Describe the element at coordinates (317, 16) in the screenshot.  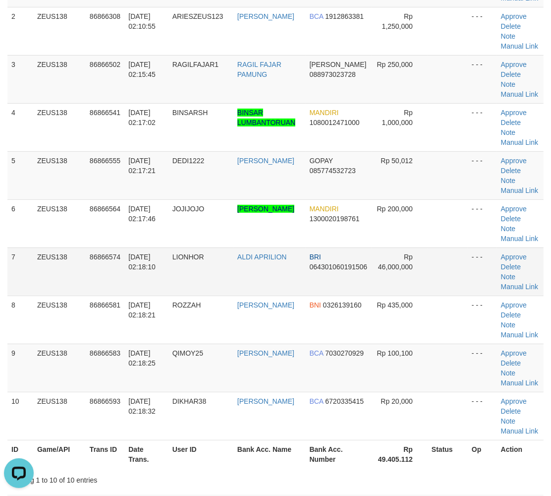
I see `span: BCA` at that location.